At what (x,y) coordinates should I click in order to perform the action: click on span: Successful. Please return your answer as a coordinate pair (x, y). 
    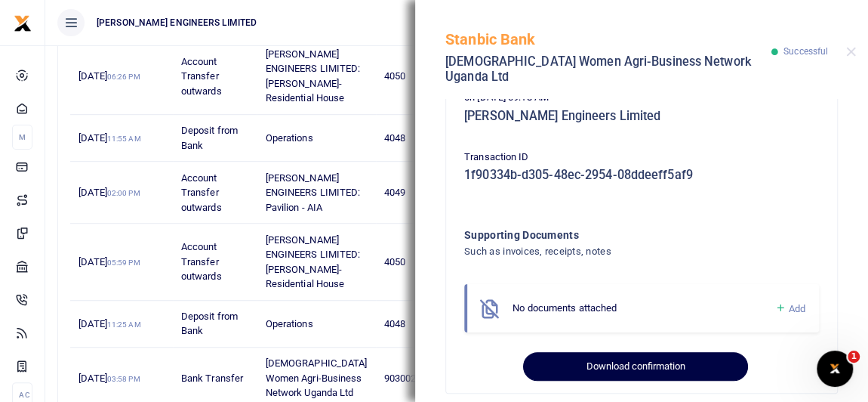
    Looking at the image, I should click on (806, 51).